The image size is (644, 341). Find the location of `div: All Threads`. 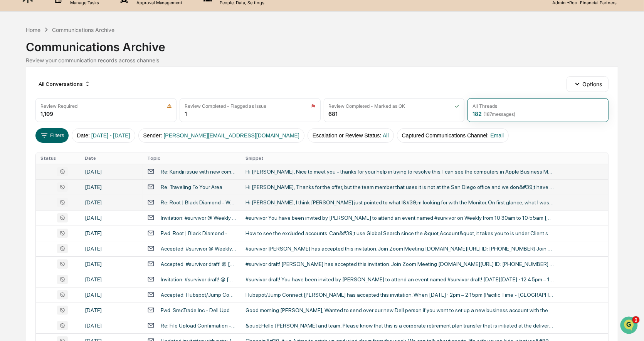

div: All Threads is located at coordinates (484, 106).